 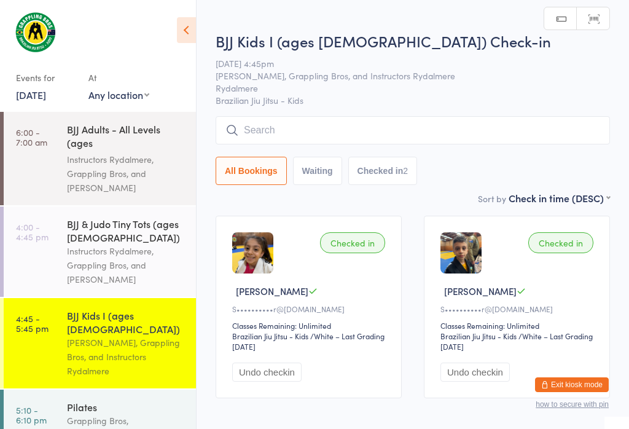 What do you see at coordinates (413, 100) in the screenshot?
I see `span: Brazilian Jiu Jitsu - Kids` at bounding box center [413, 100].